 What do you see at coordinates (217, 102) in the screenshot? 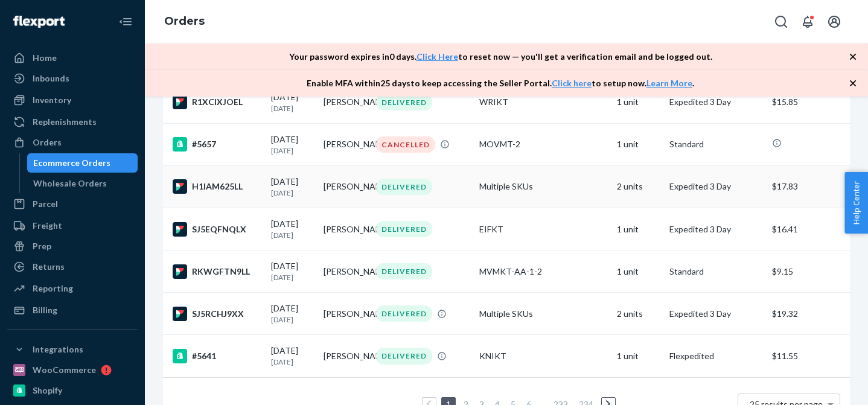
I see `div: R1XCIXJOEL` at bounding box center [217, 102].